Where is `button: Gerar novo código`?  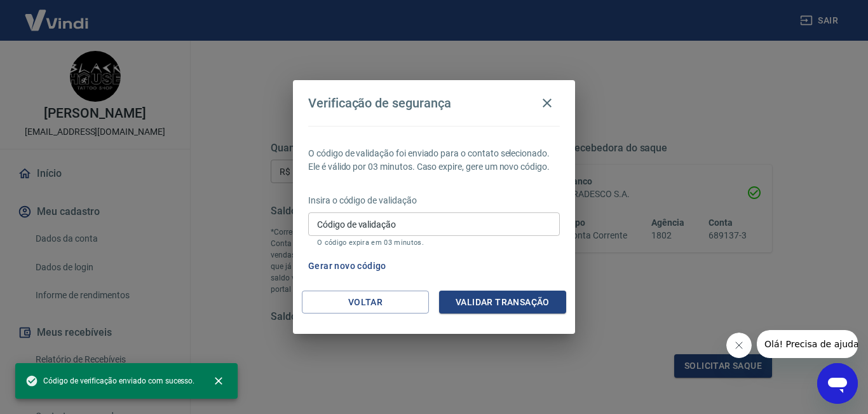 button: Gerar novo código is located at coordinates (347, 265).